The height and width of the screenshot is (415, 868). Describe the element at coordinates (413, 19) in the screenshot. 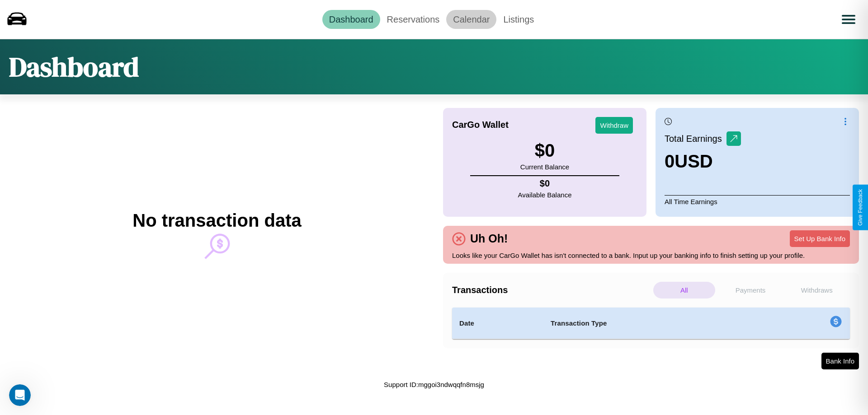

I see `a: Reservations` at that location.